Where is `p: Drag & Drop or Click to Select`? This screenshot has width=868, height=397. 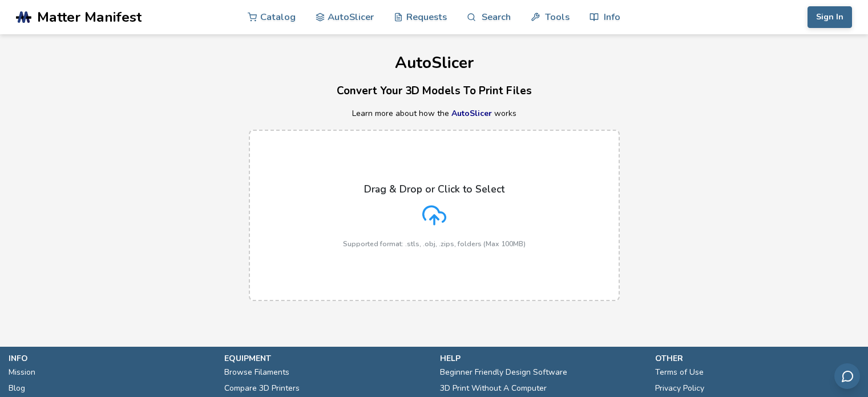
p: Drag & Drop or Click to Select is located at coordinates (434, 189).